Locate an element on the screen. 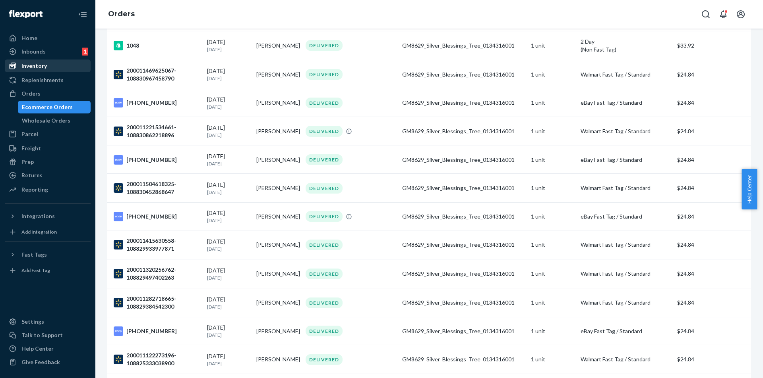 This screenshot has width=763, height=378. a: Wholesale Orders is located at coordinates (54, 121).